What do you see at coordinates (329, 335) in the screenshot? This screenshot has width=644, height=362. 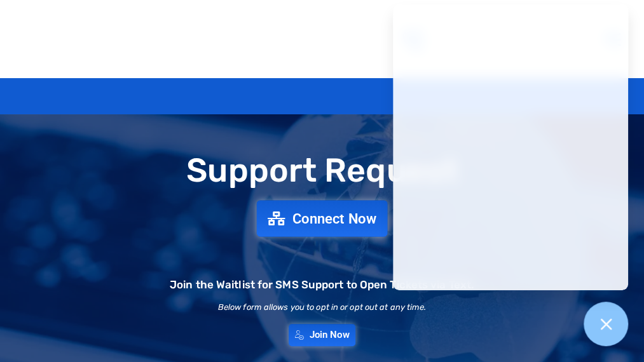 I see `span: Join Now` at bounding box center [329, 335].